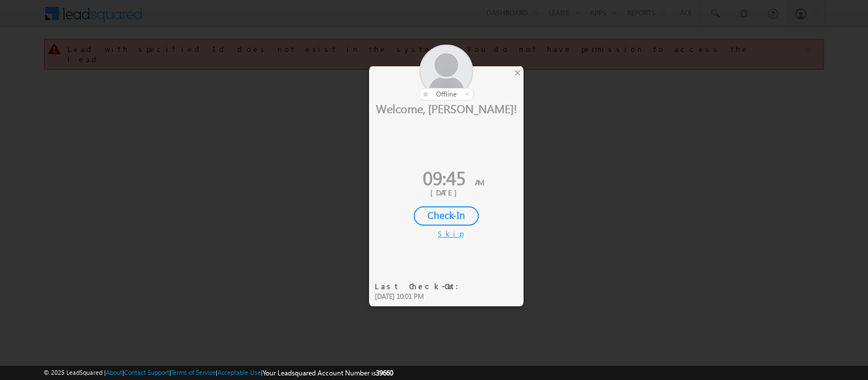  I want to click on a: Contact Support, so click(146, 373).